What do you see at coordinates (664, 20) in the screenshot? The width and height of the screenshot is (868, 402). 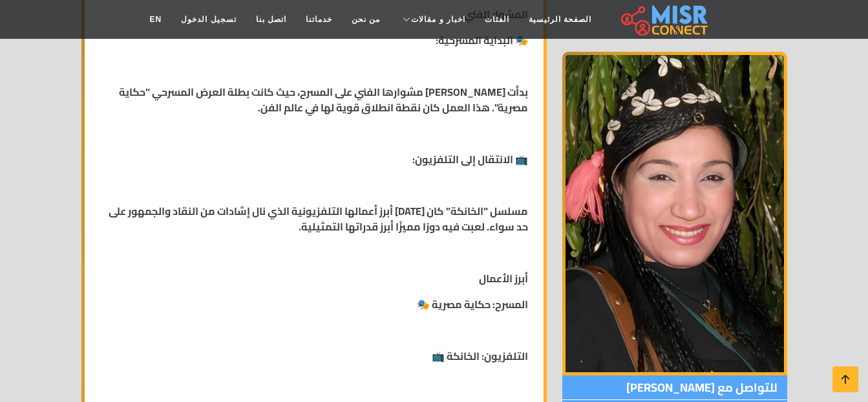 I see `img: main.misr_connect` at bounding box center [664, 20].